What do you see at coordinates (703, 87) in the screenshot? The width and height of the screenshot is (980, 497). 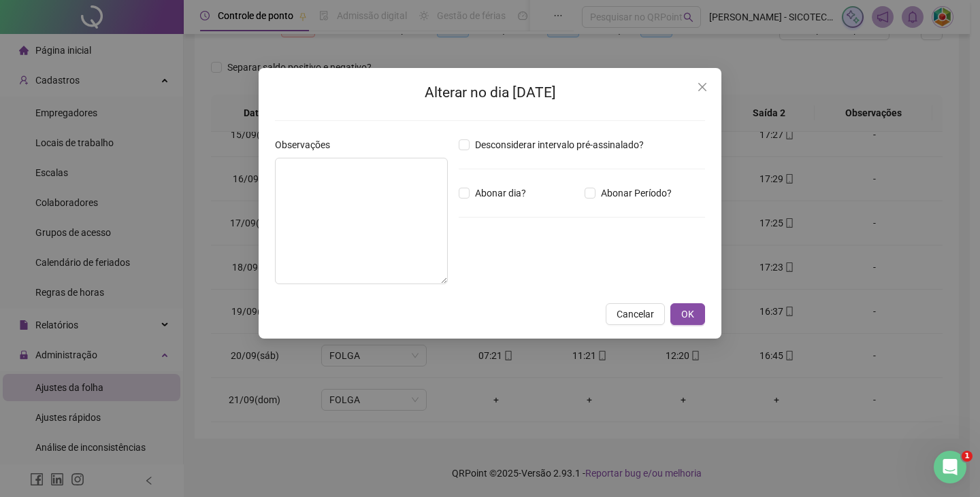 I see `span: close` at bounding box center [703, 87].